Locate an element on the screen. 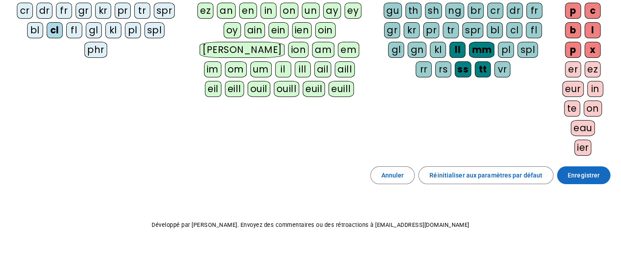  div: l is located at coordinates (592, 30).